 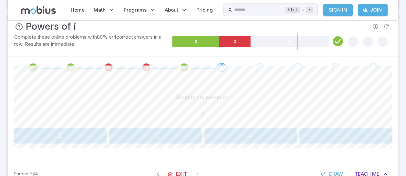 I want to click on a: Home, so click(x=78, y=10).